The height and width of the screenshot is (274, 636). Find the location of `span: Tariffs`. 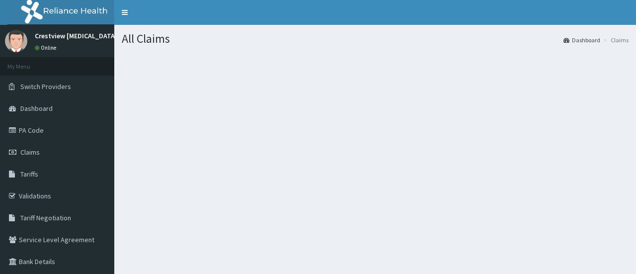

span: Tariffs is located at coordinates (29, 174).